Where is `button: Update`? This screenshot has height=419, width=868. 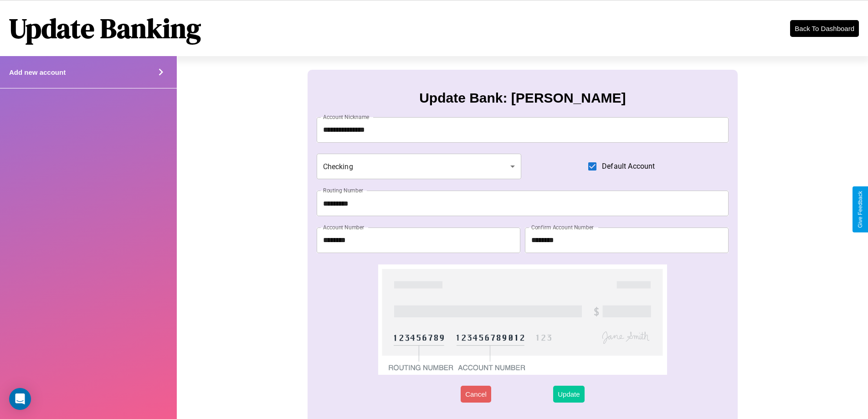
button: Update is located at coordinates (569, 394).